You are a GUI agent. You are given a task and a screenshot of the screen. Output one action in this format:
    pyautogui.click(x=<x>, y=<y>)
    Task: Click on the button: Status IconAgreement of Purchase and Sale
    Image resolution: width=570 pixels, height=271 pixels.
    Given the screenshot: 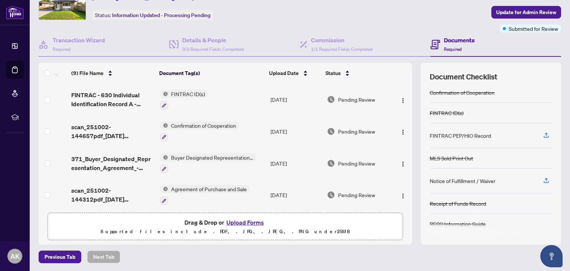 What is the action you would take?
    pyautogui.click(x=205, y=195)
    